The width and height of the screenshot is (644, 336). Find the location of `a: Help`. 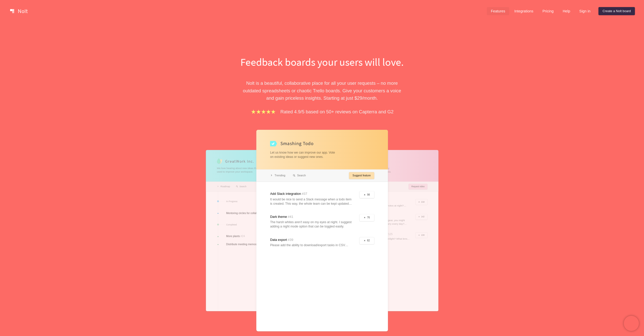

a: Help is located at coordinates (567, 11).